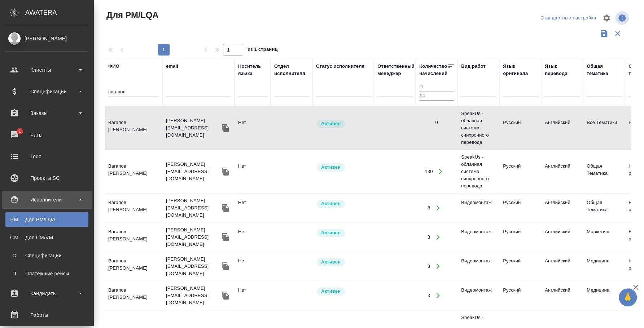 Image resolution: width=644 pixels, height=328 pixels. Describe the element at coordinates (47, 293) in the screenshot. I see `div: Кандидаты` at that location.